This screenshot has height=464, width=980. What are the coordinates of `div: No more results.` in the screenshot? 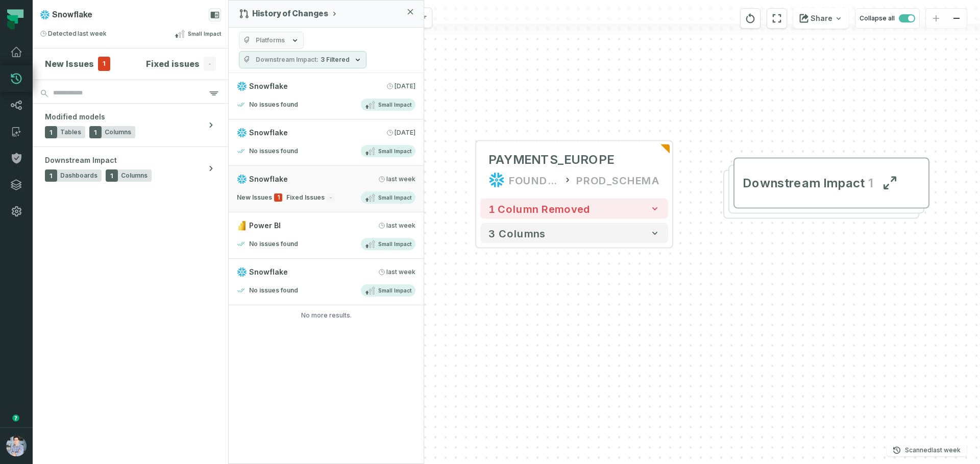 It's located at (326, 315).